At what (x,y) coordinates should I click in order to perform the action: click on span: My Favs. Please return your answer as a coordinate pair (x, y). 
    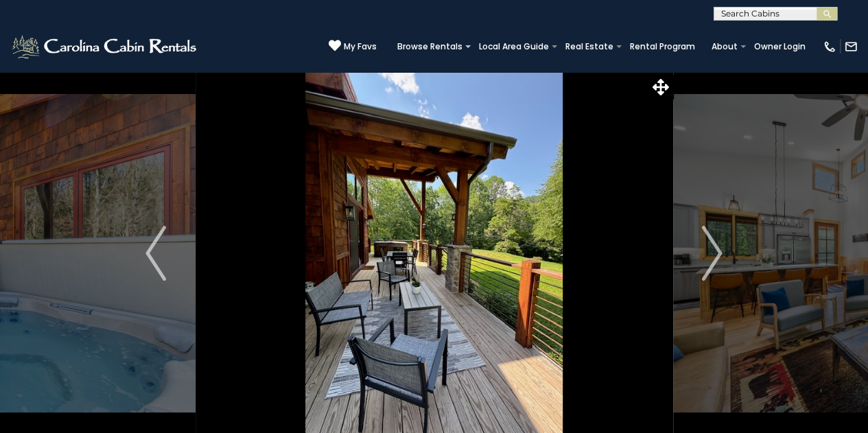
    Looking at the image, I should click on (360, 47).